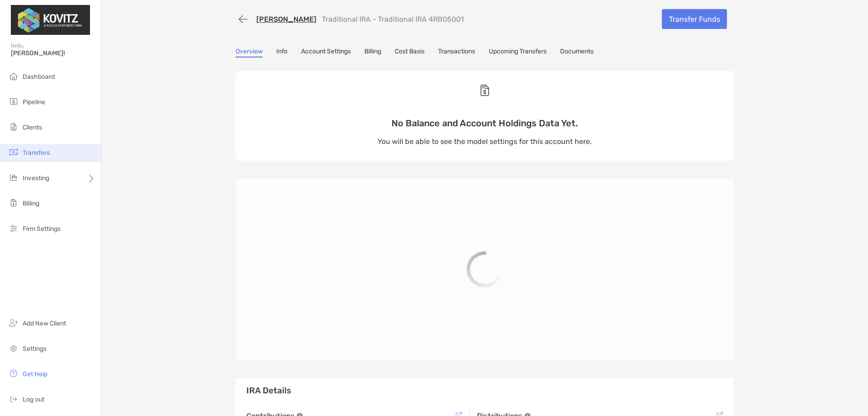 This screenshot has height=416, width=868. I want to click on a: Cost Basis, so click(410, 53).